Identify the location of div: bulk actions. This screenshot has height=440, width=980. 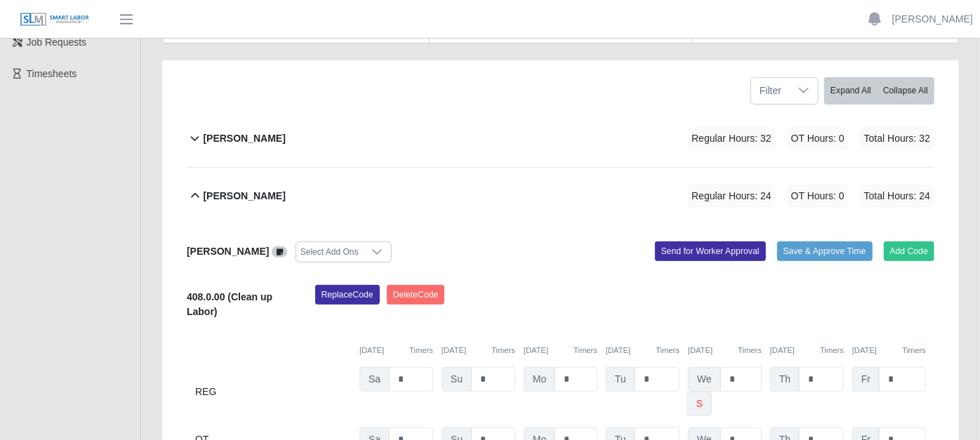
(878, 91).